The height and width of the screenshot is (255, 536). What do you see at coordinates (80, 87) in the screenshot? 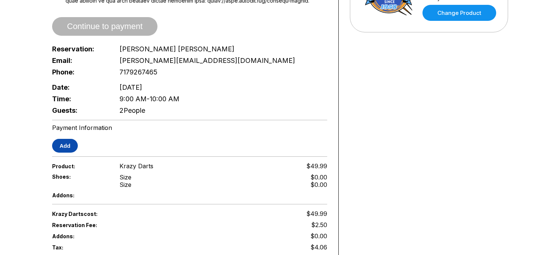
I see `span: Date:` at bounding box center [80, 87].